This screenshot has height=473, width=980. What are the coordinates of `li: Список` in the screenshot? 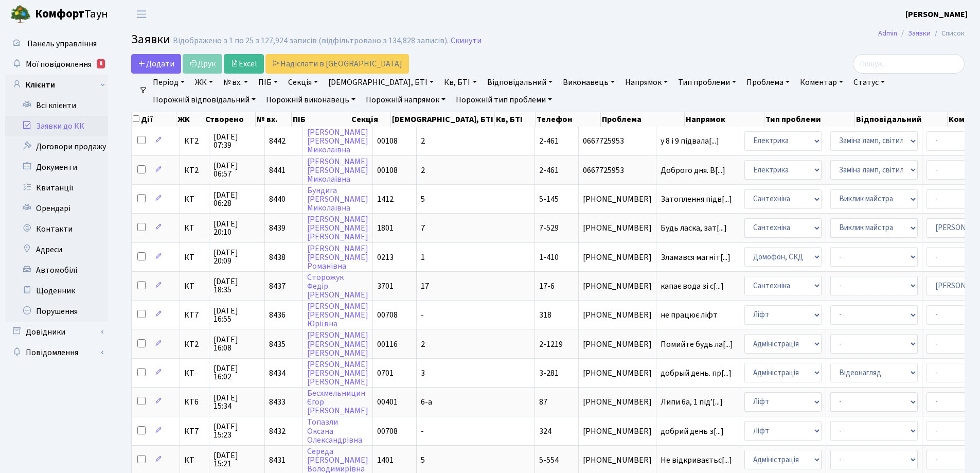 It's located at (948, 34).